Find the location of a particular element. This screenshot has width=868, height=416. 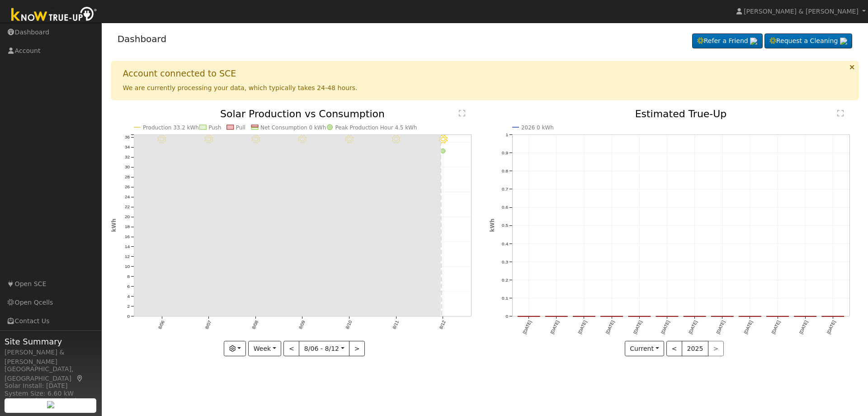

text: 0.6 is located at coordinates (505, 207).